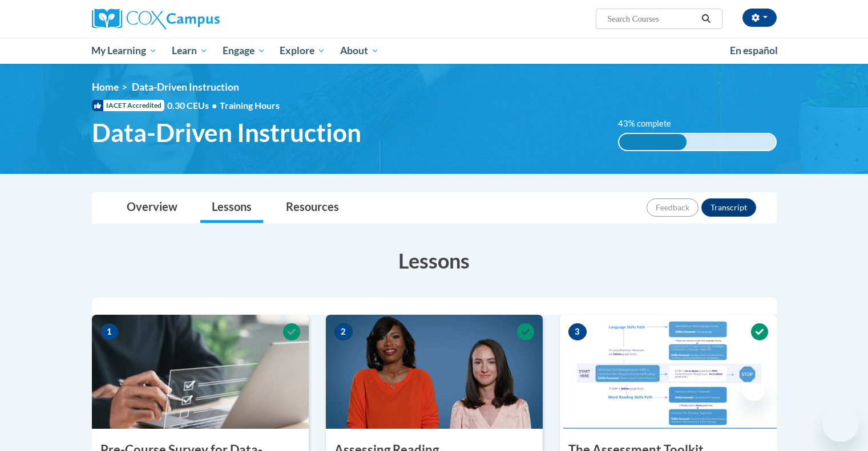  What do you see at coordinates (200, 19) in the screenshot?
I see `a: Cox Campus` at bounding box center [200, 19].